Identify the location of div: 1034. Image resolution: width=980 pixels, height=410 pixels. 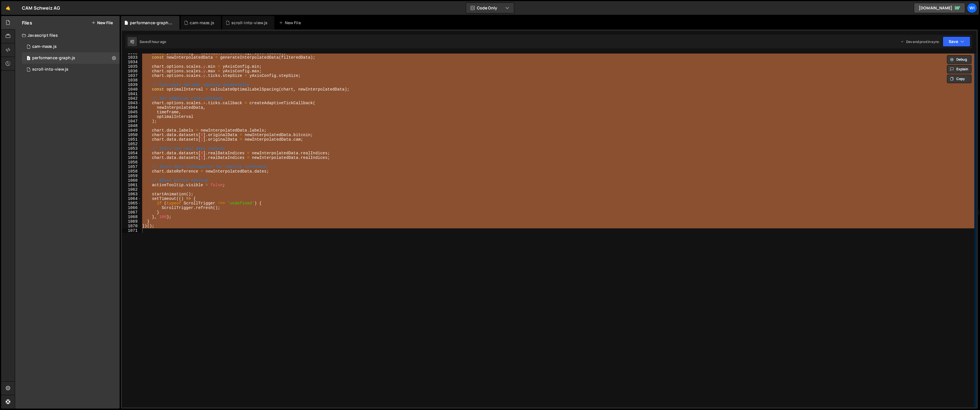
(132, 62).